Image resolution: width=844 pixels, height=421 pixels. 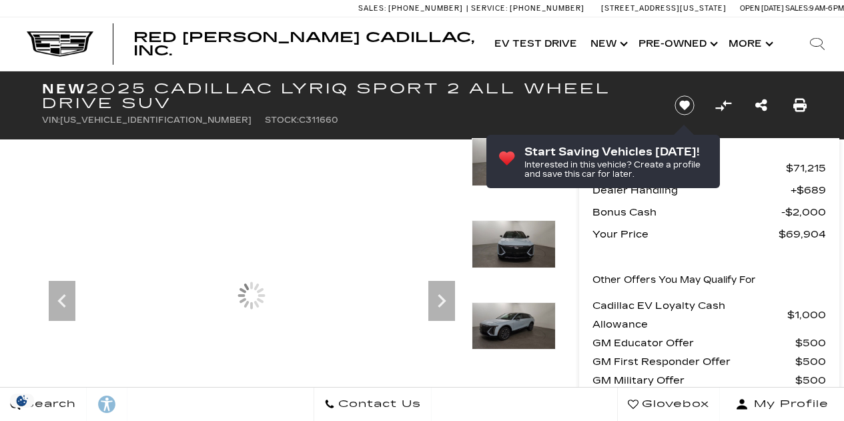 What do you see at coordinates (710, 380) in the screenshot?
I see `a: GM Military Offer $500` at bounding box center [710, 380].